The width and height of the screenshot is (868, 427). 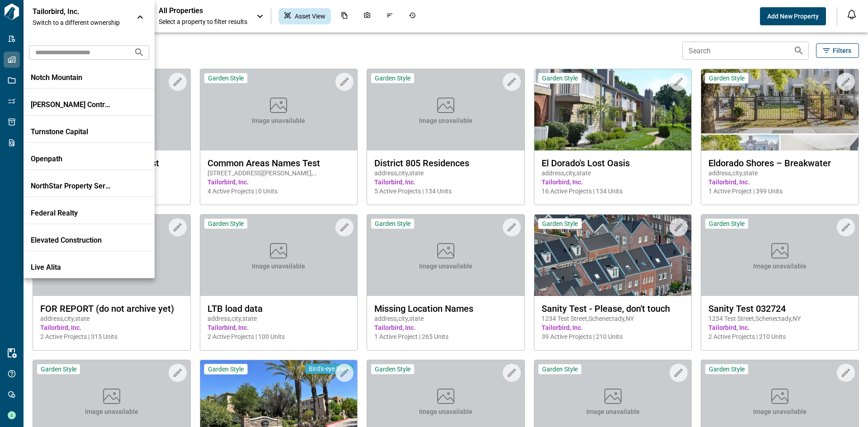 What do you see at coordinates (72, 132) in the screenshot?
I see `p: Turnstone Capital` at bounding box center [72, 132].